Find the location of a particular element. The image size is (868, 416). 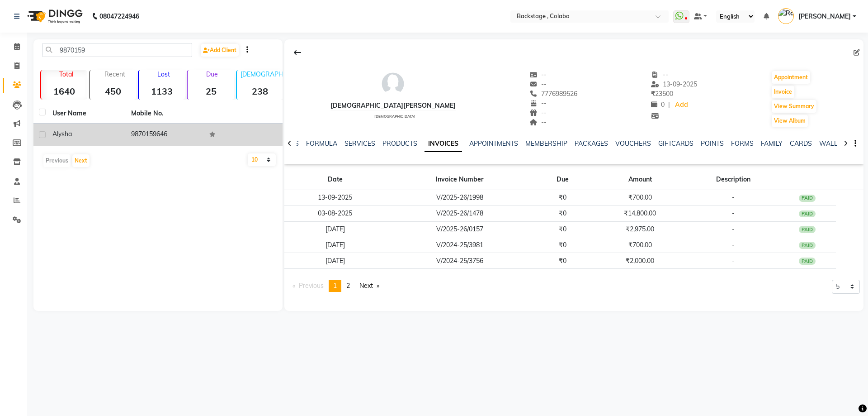

a: FORMS is located at coordinates (742, 143).